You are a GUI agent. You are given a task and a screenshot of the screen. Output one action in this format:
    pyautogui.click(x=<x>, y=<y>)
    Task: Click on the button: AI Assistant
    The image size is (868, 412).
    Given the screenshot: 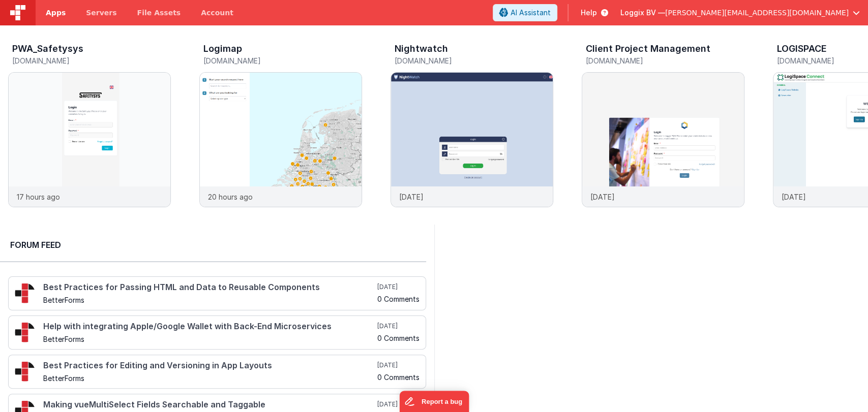 What is the action you would take?
    pyautogui.click(x=525, y=13)
    